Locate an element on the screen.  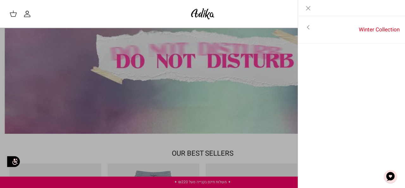
button: צ'אט is located at coordinates (391, 176).